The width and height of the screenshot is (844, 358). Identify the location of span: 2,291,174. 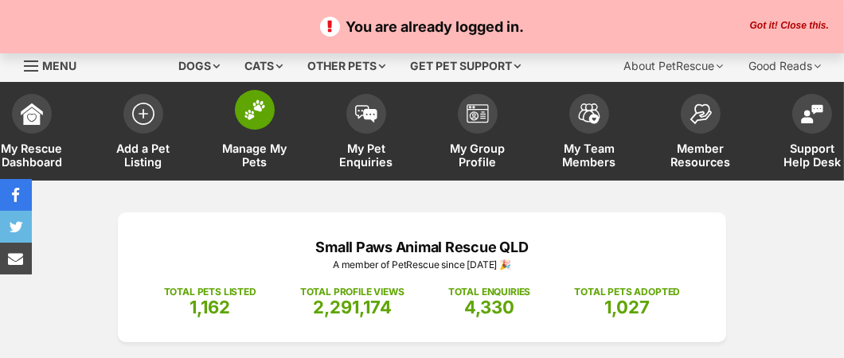
(352, 307).